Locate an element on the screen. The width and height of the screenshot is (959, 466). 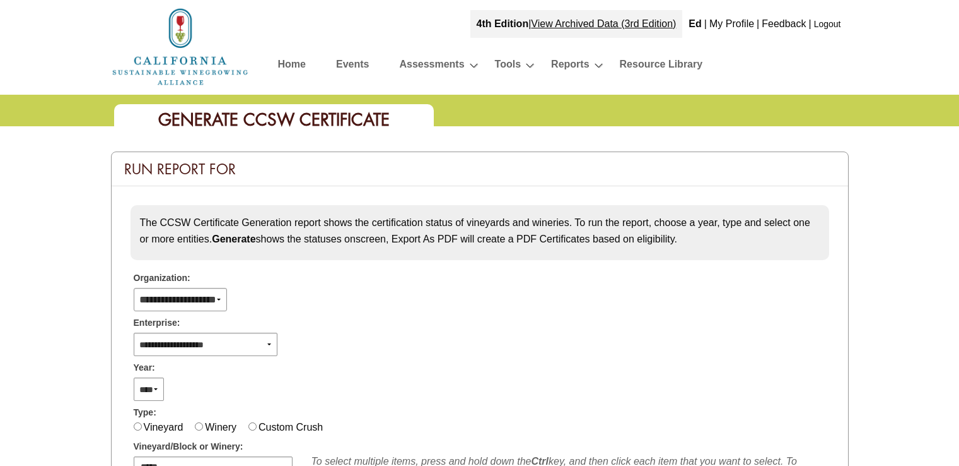
div: Run Report For is located at coordinates (480, 169).